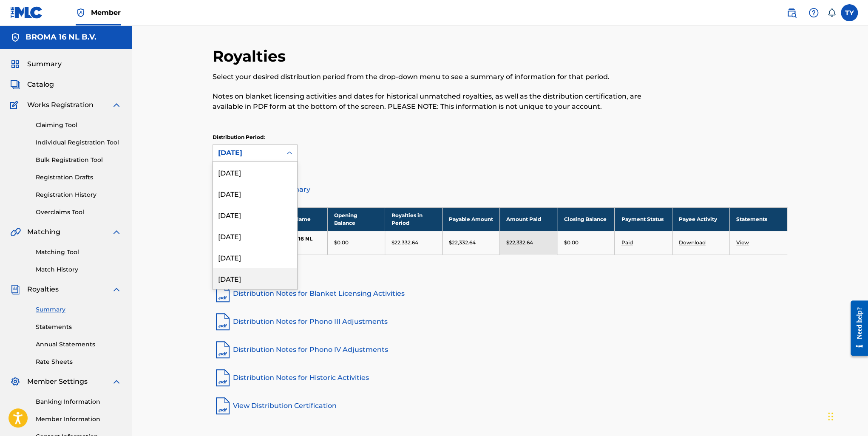 The image size is (868, 436). I want to click on img: Royalties, so click(15, 290).